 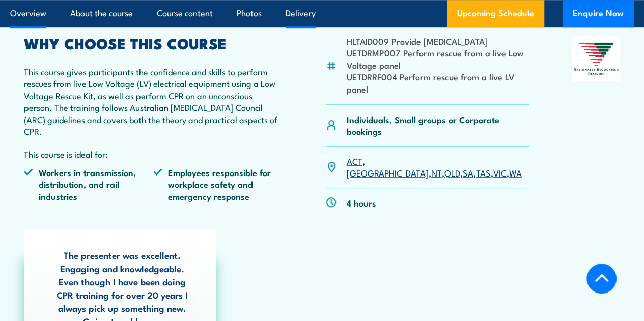 What do you see at coordinates (438, 125) in the screenshot?
I see `p: Individuals, Small groups or Corporate bookings` at bounding box center [438, 125].